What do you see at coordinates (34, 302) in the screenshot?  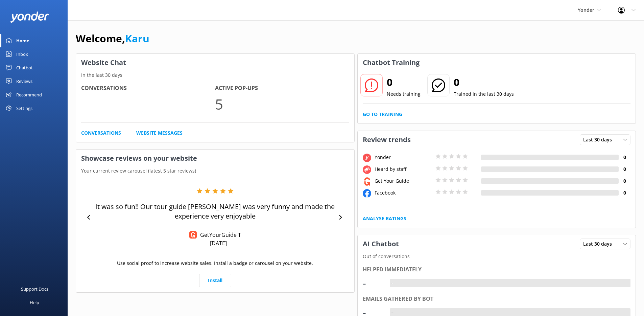 I see `div: Help` at bounding box center [34, 302].